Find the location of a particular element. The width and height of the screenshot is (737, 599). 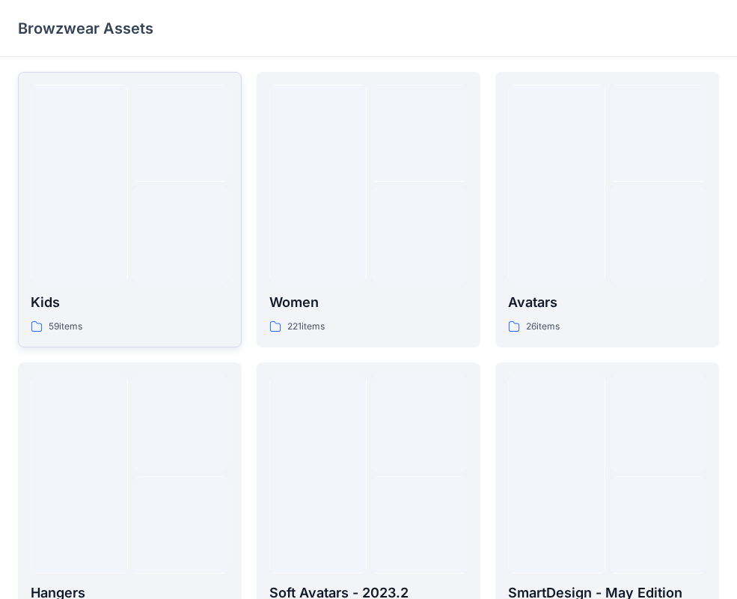

p: 59 items is located at coordinates (65, 326).